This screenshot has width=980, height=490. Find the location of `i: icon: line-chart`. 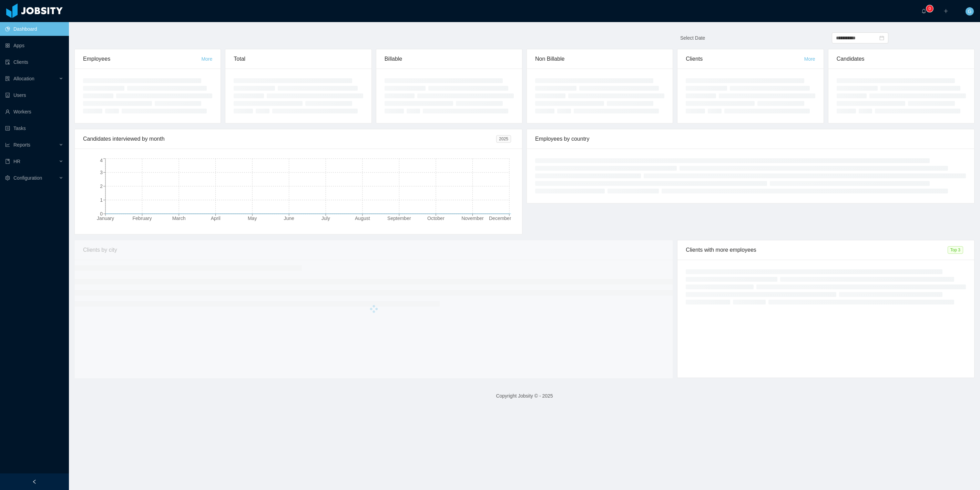

i: icon: line-chart is located at coordinates (8, 145).